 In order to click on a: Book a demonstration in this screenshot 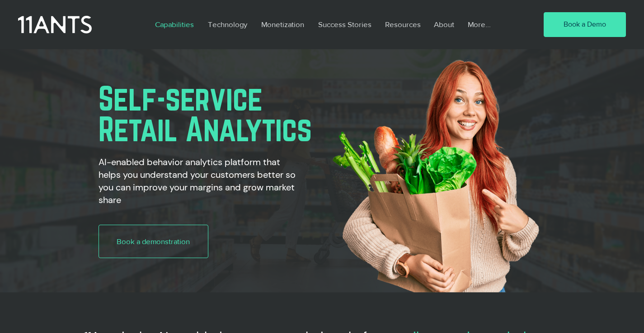, I will do `click(153, 242)`.